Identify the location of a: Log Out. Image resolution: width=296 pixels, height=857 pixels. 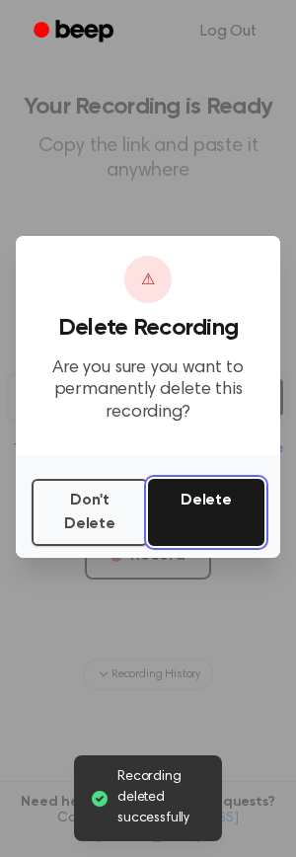
(228, 32).